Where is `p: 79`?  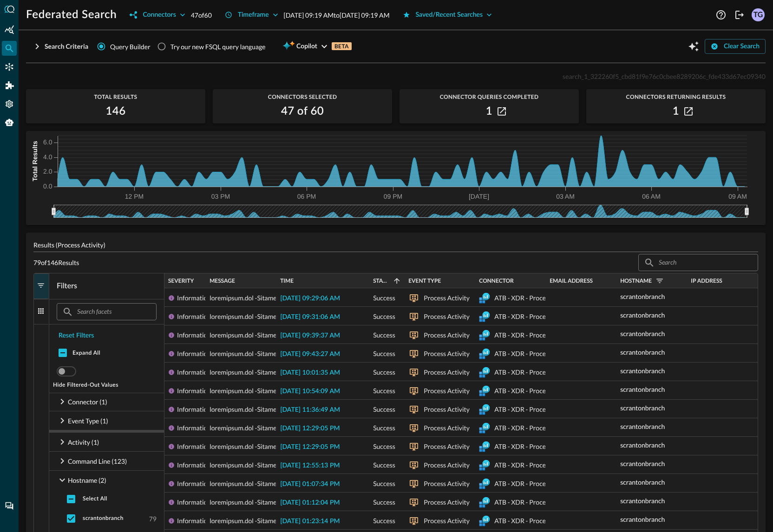 p: 79 is located at coordinates (153, 519).